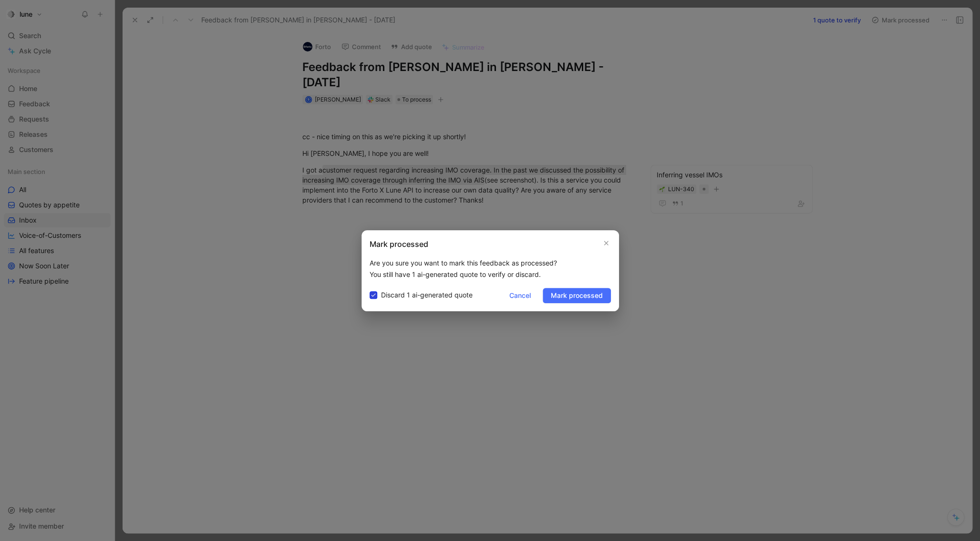 The height and width of the screenshot is (541, 980). I want to click on p: Are you sure you want to mark this feedback as processed?, so click(490, 263).